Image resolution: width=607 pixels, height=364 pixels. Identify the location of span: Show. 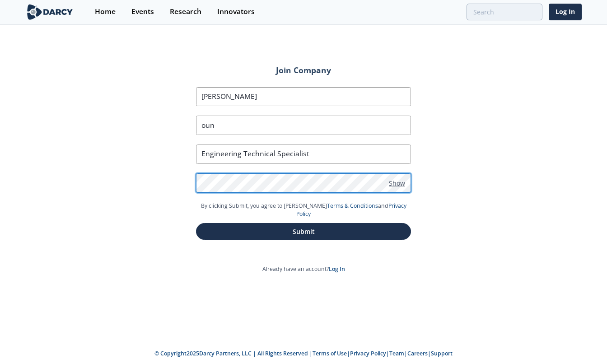
(397, 182).